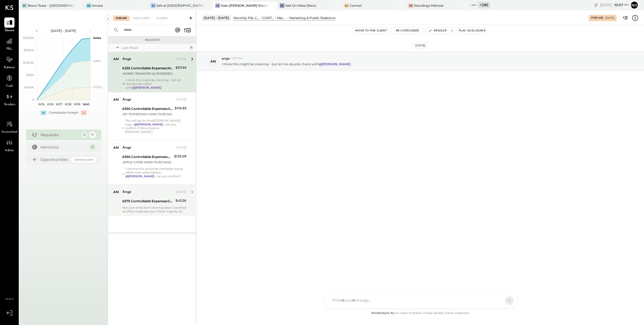 This screenshot has width=644, height=325. What do you see at coordinates (226, 58) in the screenshot?
I see `span: ange` at bounding box center [226, 58].